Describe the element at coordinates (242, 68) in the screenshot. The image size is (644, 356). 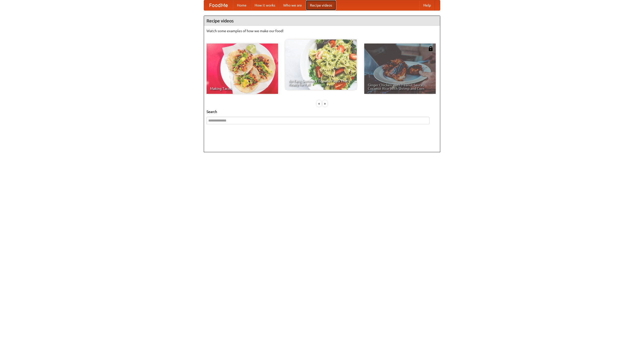
I see `a: Making Tacos` at that location.